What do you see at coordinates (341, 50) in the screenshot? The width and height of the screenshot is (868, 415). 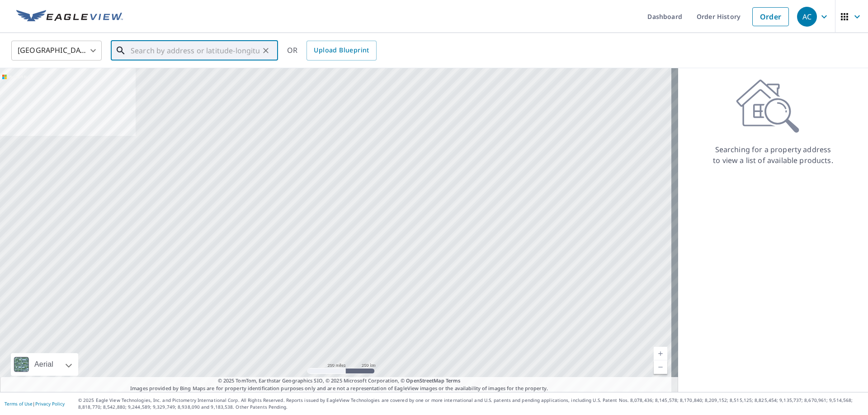 I see `span: Upload Blueprint` at bounding box center [341, 50].